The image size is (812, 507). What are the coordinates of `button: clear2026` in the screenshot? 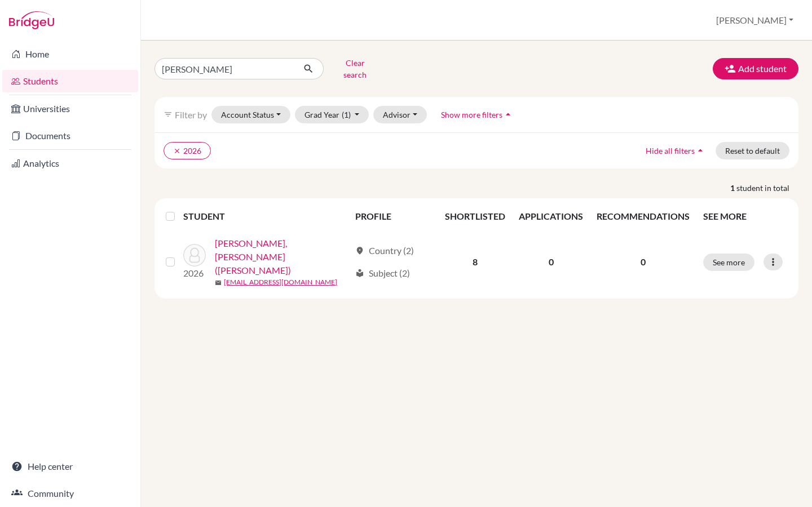 It's located at (187, 151).